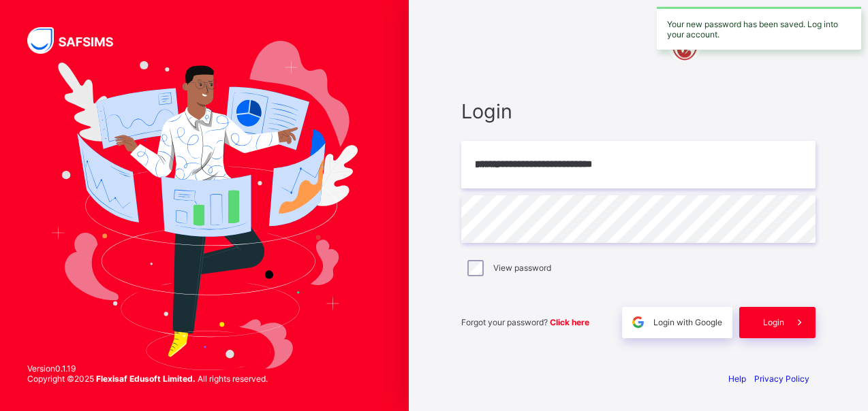  What do you see at coordinates (570, 322) in the screenshot?
I see `span: Click here` at bounding box center [570, 322].